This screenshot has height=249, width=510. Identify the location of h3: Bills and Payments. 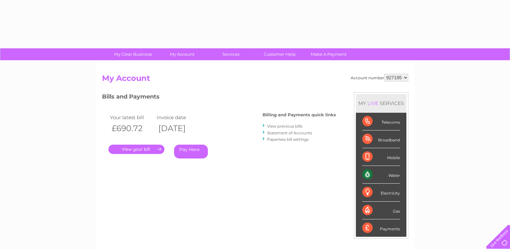
(219, 98).